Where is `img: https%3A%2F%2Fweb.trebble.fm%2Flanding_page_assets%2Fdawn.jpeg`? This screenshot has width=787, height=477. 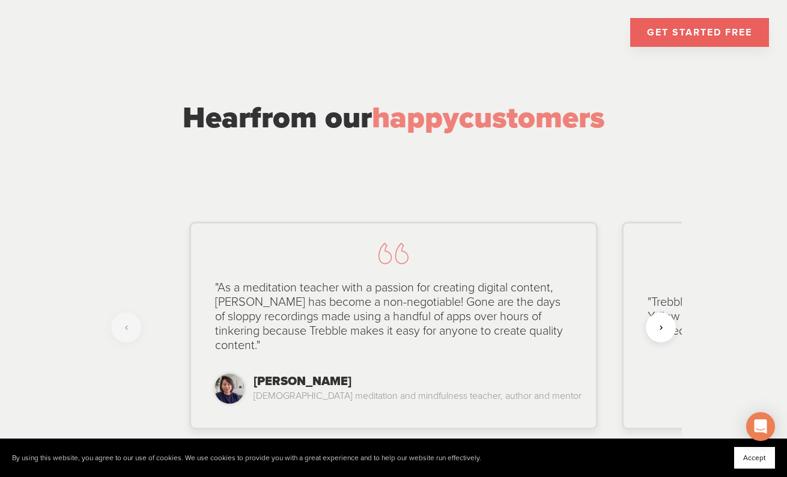 img: https%3A%2F%2Fweb.trebble.fm%2Flanding_page_assets%2Fdawn.jpeg is located at coordinates (230, 389).